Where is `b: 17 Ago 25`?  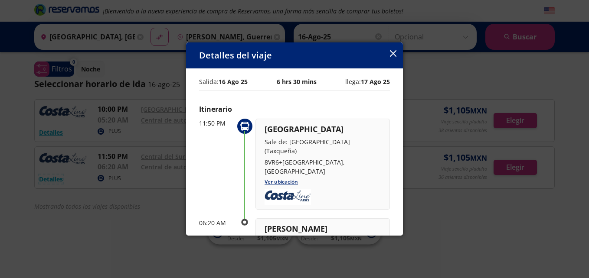 b: 17 Ago 25 is located at coordinates (375, 81).